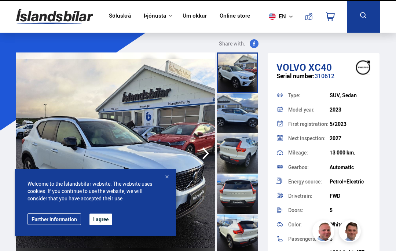 The height and width of the screenshot is (251, 396). What do you see at coordinates (309, 167) in the screenshot?
I see `div: Gearbox:` at bounding box center [309, 167].